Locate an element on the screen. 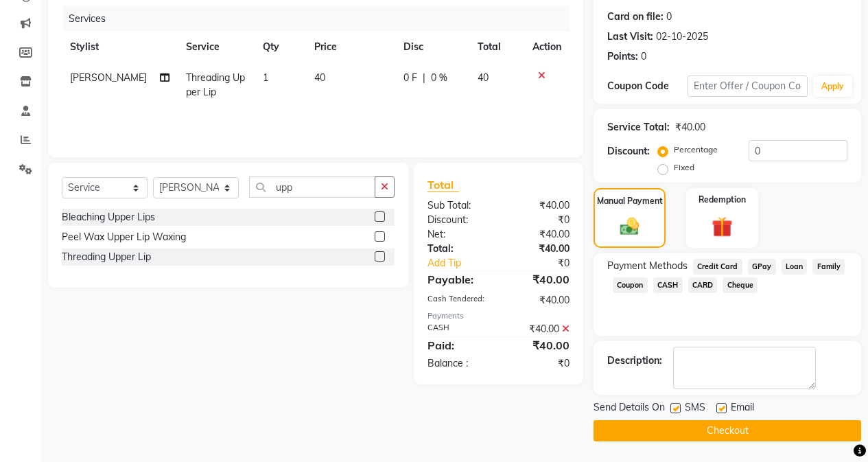 This screenshot has height=462, width=868. div: CASH is located at coordinates (457, 328).